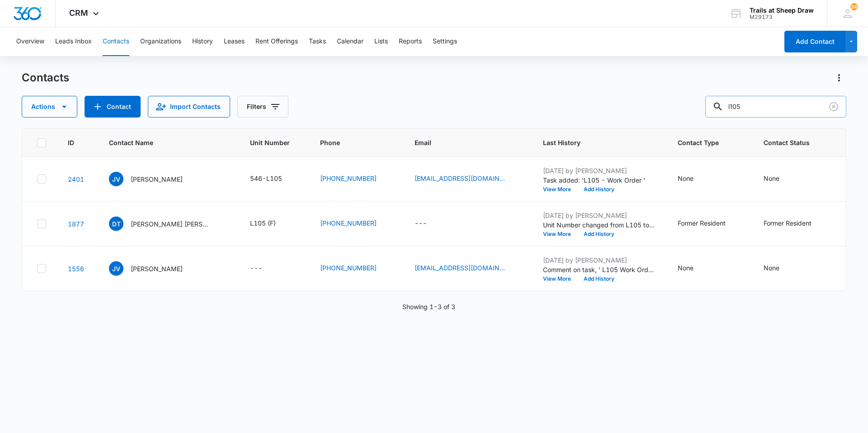 The image size is (868, 433). I want to click on button: Tasks, so click(317, 42).